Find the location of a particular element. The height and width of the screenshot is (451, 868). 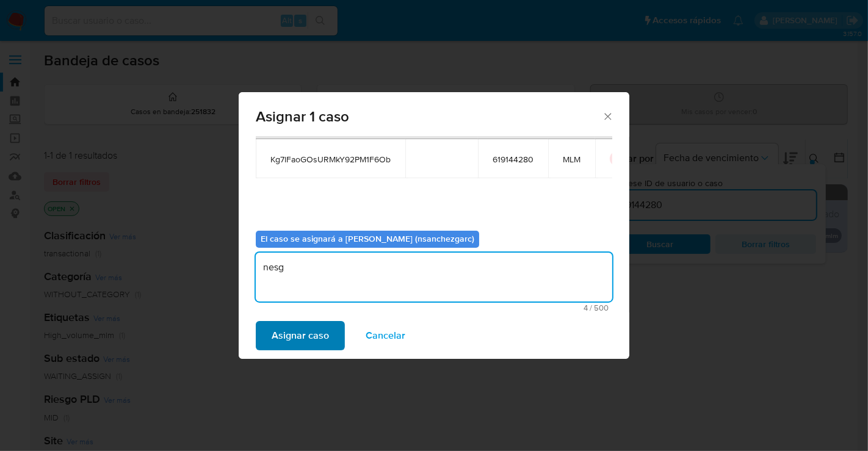

span: Máximo 500 caracteres is located at coordinates (434, 307).